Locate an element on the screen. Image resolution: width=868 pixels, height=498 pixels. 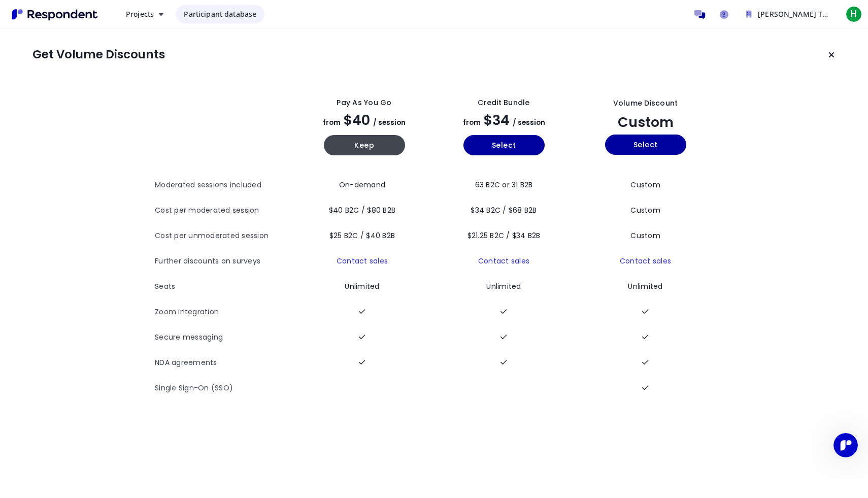
span: $34 B2C / $68 B2B is located at coordinates (503, 210).